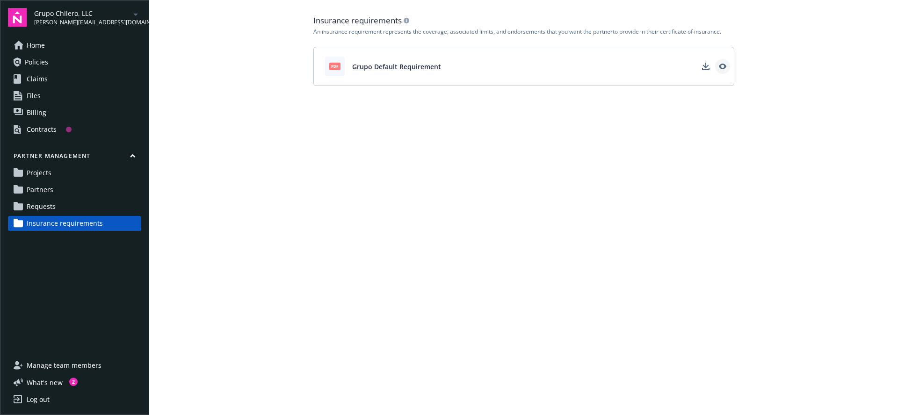 This screenshot has width=898, height=415. What do you see at coordinates (38, 400) in the screenshot?
I see `div: Log out` at bounding box center [38, 400].